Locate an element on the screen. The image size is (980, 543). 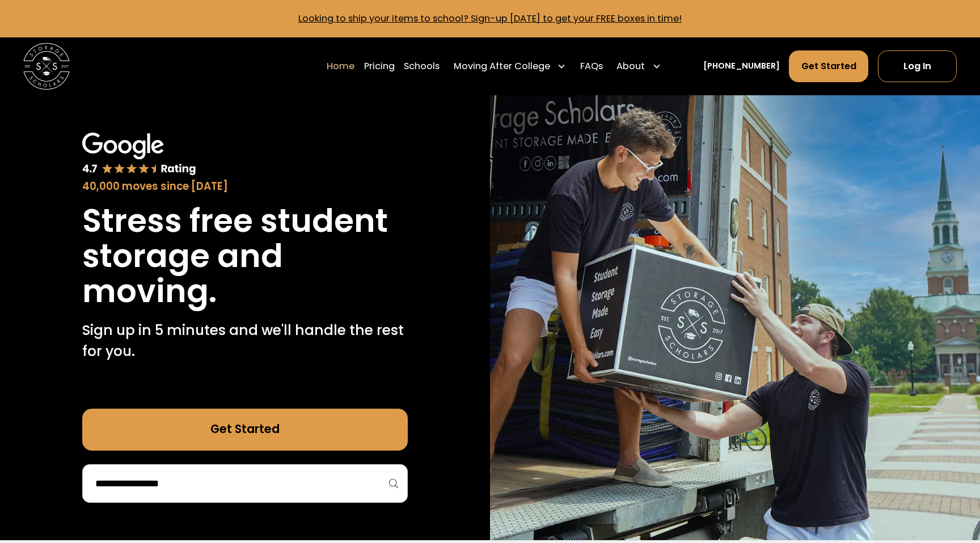
img: Google 4.7 star rating is located at coordinates (139, 154).